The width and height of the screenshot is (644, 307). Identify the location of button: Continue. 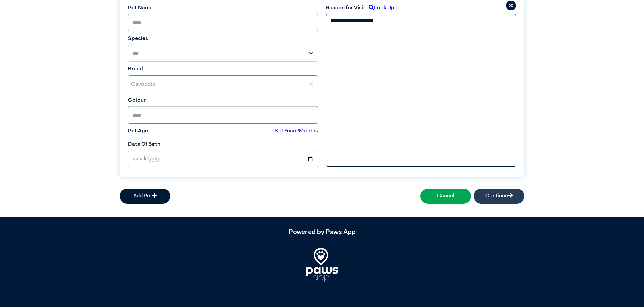
(499, 196).